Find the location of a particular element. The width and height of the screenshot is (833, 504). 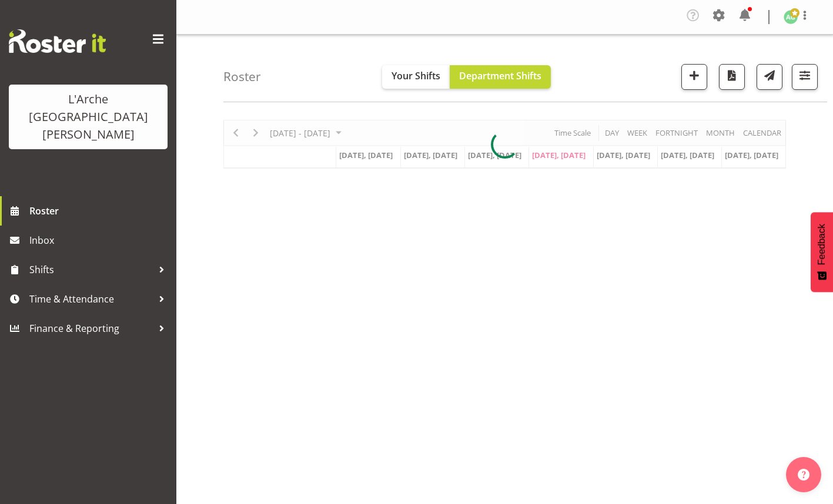

span: Feedback is located at coordinates (822, 244).